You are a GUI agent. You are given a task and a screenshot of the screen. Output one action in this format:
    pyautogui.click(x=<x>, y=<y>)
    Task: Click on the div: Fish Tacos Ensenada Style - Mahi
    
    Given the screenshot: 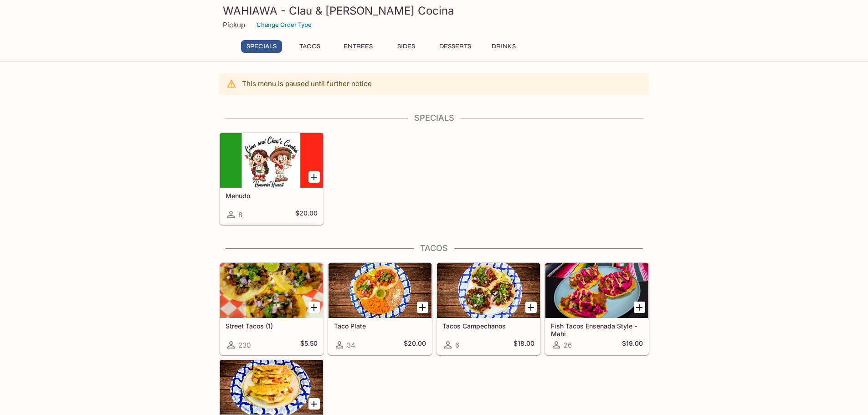 What is the action you would take?
    pyautogui.click(x=597, y=291)
    